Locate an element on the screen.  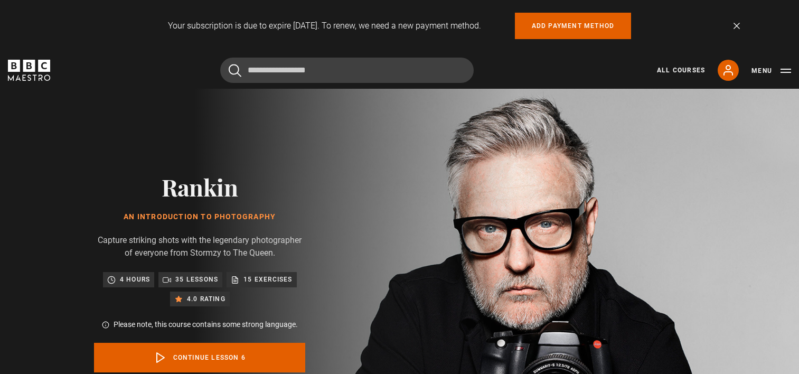
a: BBC Maestro is located at coordinates (29, 70).